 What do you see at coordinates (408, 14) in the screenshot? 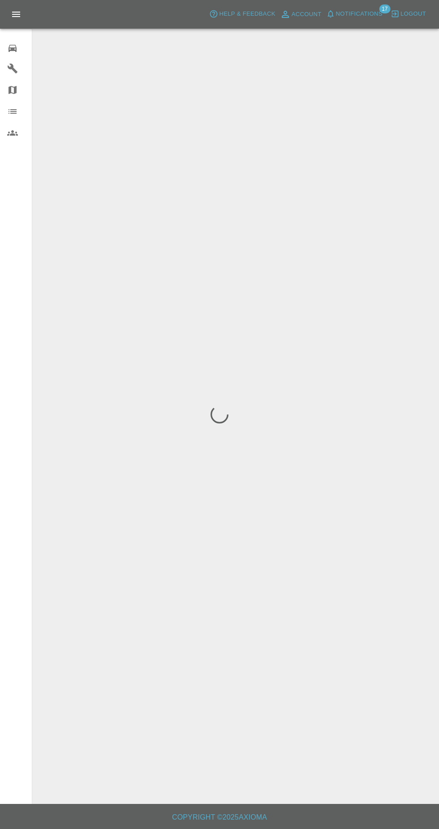
I see `button: Logout` at bounding box center [408, 14].